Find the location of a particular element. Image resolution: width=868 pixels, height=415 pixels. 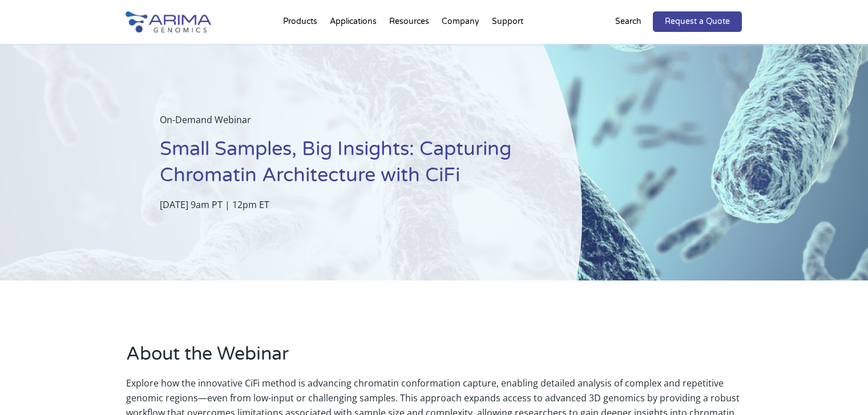

h2: About the Webinar is located at coordinates (434, 359).